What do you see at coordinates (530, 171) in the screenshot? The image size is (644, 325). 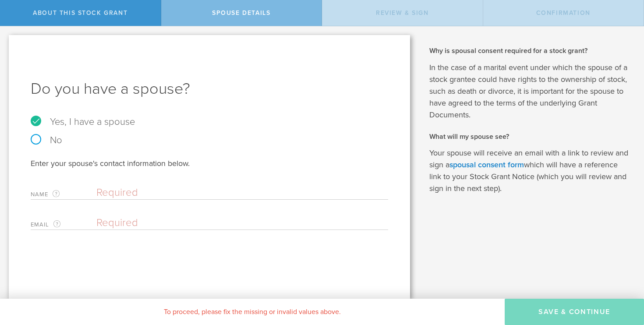 I see `p: Your spouse will receive an email with a link to review and sign a which will have a reference li...` at bounding box center [530, 171].